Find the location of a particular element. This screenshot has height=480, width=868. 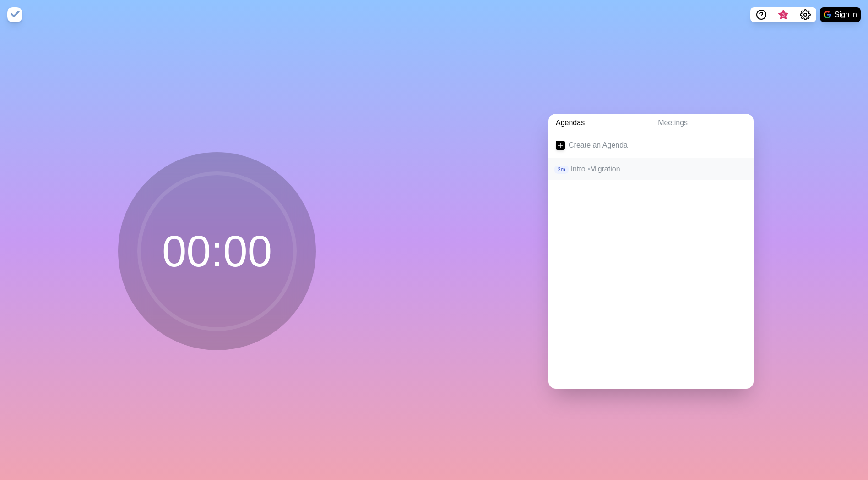

a: Create an Agenda is located at coordinates (651, 145).